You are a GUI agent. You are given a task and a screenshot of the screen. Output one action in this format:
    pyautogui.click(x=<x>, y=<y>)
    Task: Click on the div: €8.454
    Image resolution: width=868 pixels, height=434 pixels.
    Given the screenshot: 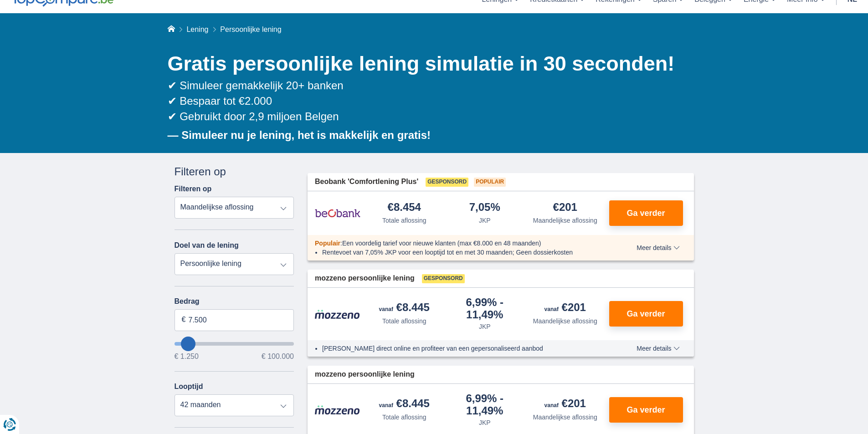 What is the action you would take?
    pyautogui.click(x=404, y=208)
    